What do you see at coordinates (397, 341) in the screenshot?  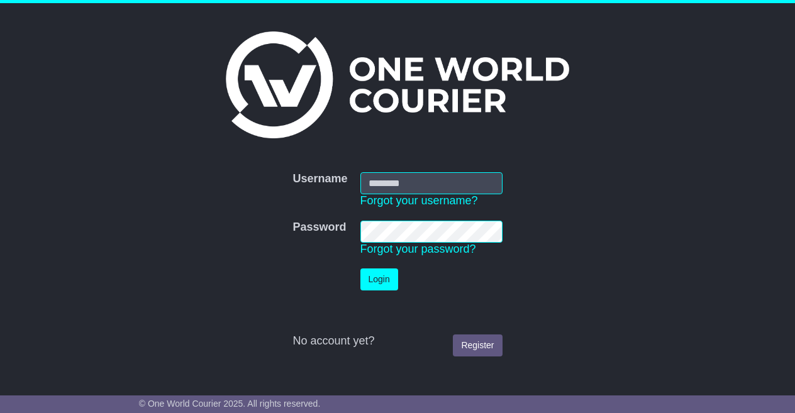 I see `div: No account yet?` at bounding box center [397, 341].